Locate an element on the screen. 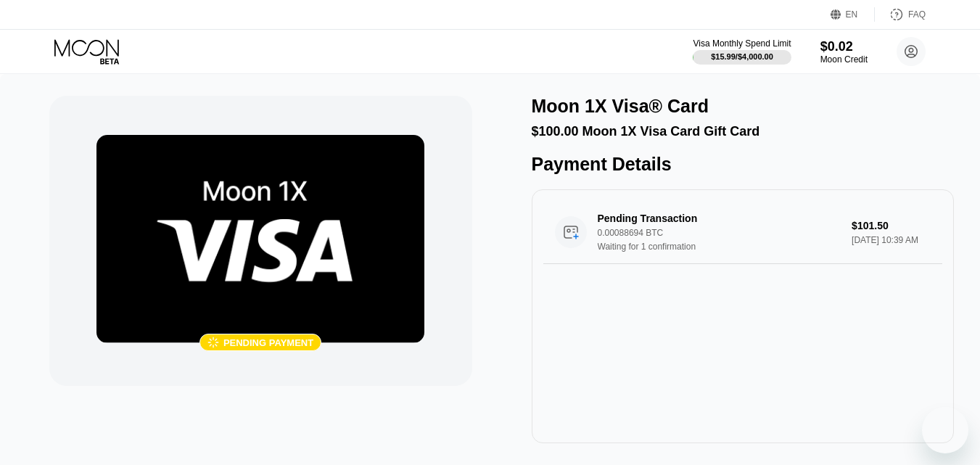 Image resolution: width=980 pixels, height=465 pixels. div: $101.50 is located at coordinates (891, 226).